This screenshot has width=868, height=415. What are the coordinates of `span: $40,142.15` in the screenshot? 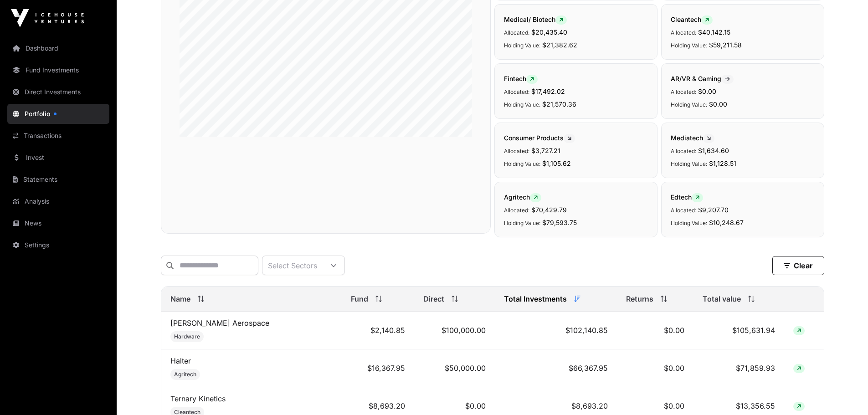 It's located at (714, 32).